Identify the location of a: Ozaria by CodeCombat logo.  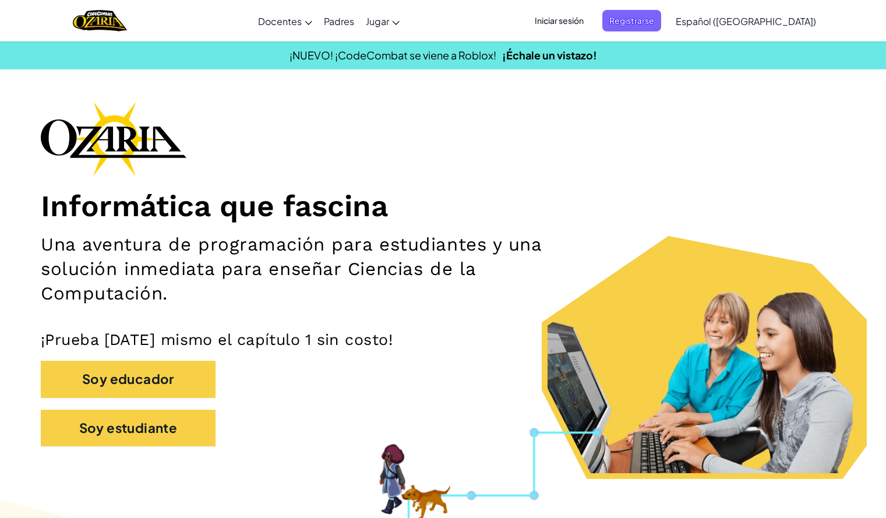
(100, 20).